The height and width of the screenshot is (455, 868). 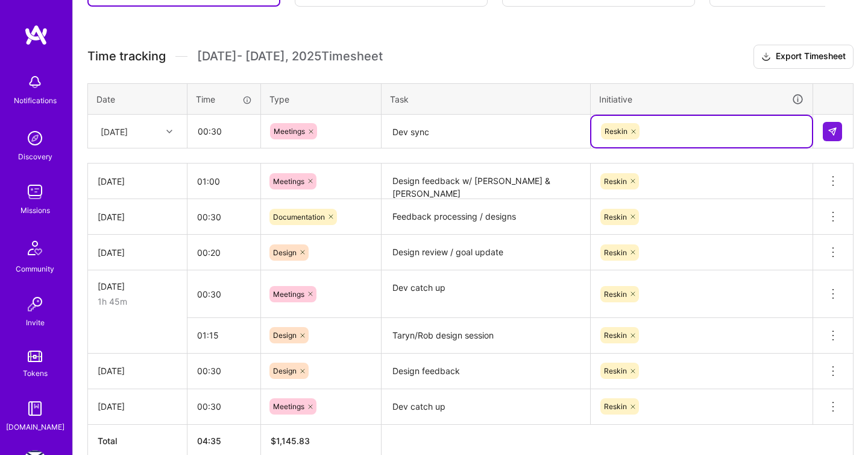 I want to click on div: null, so click(x=833, y=131).